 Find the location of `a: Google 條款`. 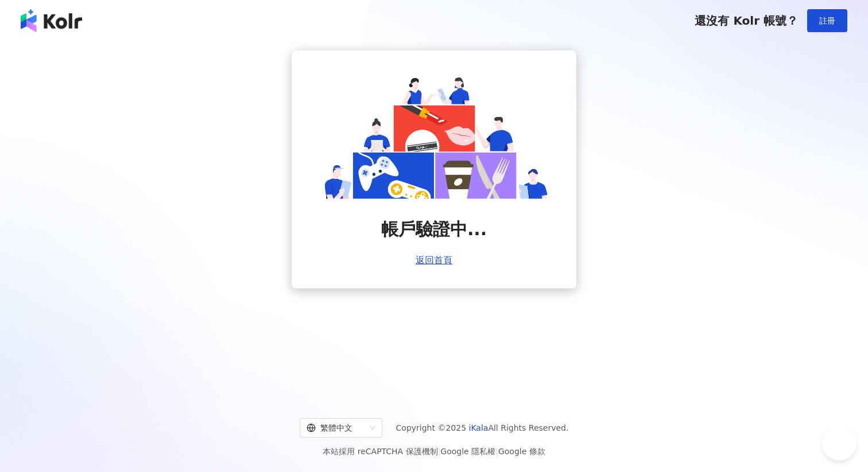

a: Google 條款 is located at coordinates (522, 452).